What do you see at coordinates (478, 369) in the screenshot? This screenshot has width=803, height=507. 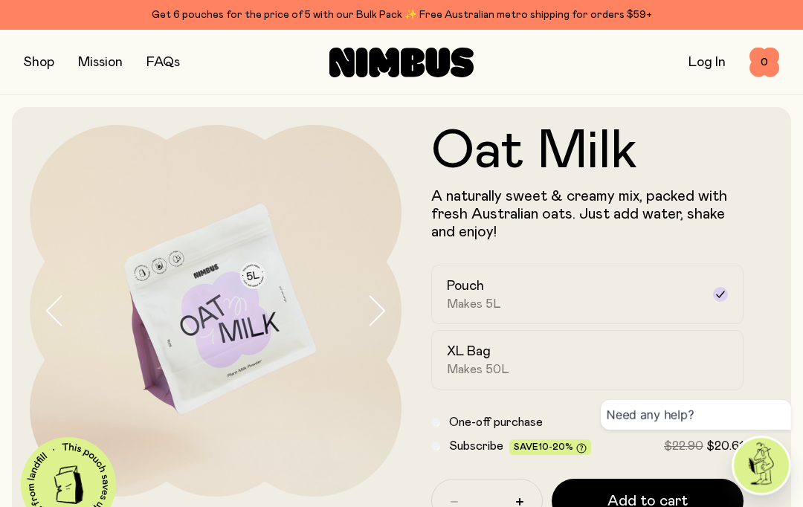 I see `span: Makes 50L` at bounding box center [478, 369].